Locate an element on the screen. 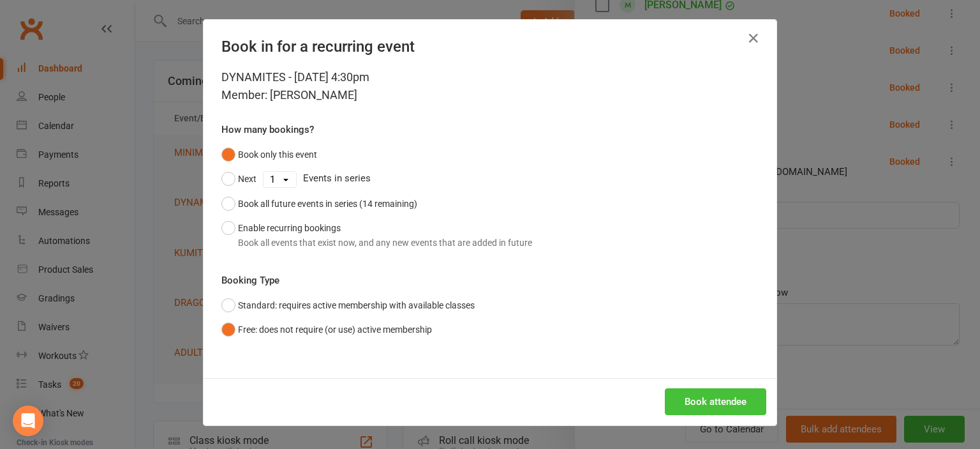 The width and height of the screenshot is (980, 449). h4: Book in for a recurring event is located at coordinates (490, 46).